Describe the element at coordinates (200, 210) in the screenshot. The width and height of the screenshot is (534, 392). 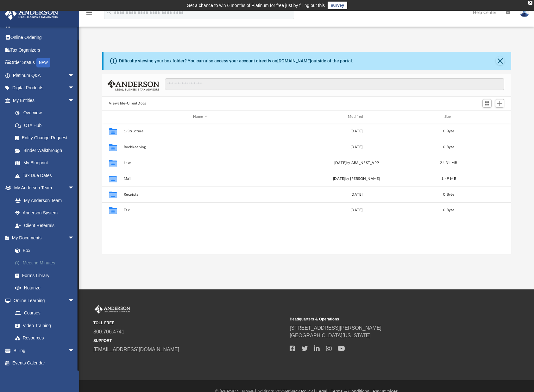
I see `button: Tax` at that location.